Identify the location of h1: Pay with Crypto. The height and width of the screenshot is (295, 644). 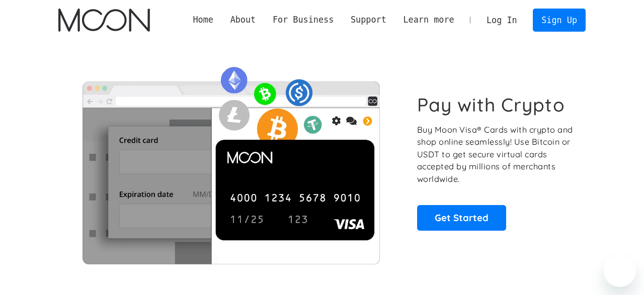
(492, 105).